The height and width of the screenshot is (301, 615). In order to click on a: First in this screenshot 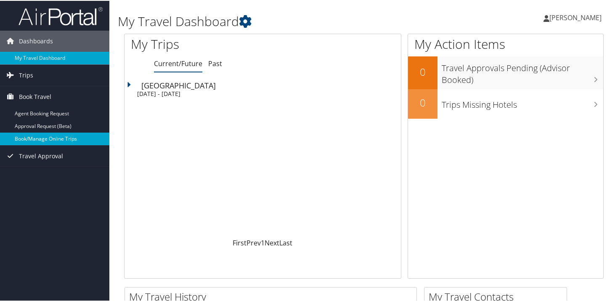, I will do `click(239, 242)`.